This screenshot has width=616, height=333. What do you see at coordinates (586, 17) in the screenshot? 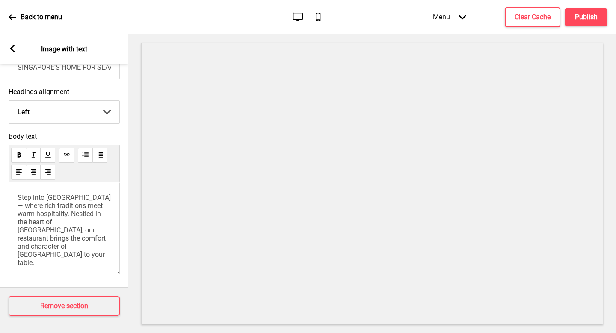
I see `h4: Publish` at bounding box center [586, 17].